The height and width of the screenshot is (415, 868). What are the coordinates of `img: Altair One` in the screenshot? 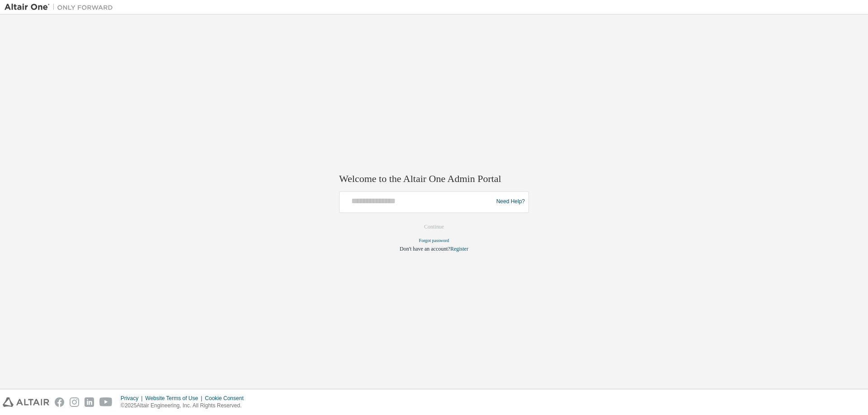 It's located at (61, 7).